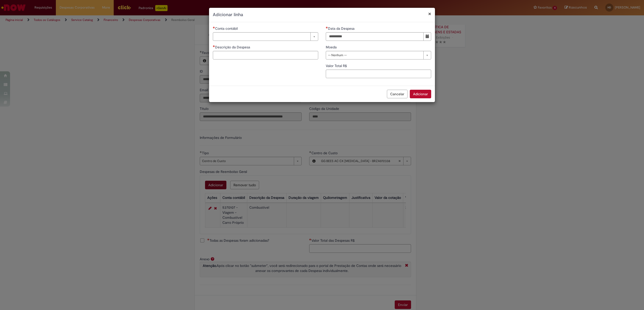  I want to click on input: Descrição da Despesa, so click(266, 55).